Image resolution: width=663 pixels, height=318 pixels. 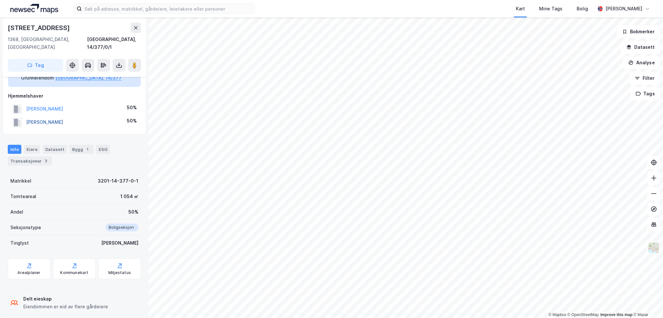 What do you see at coordinates (74, 96) in the screenshot?
I see `div: Hjemmelshaver` at bounding box center [74, 96].